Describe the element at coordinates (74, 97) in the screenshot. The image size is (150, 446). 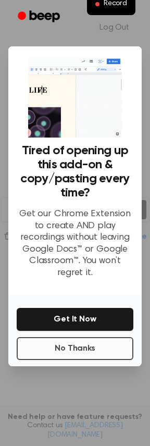
I see `img: Beep extension in action` at that location.